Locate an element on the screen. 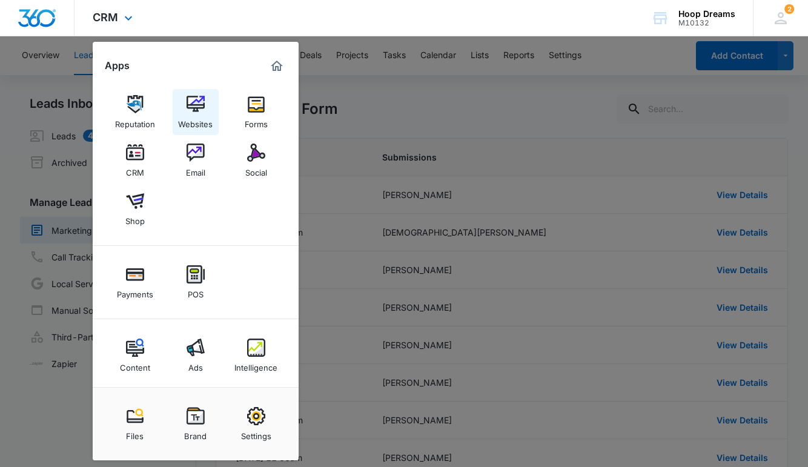  div: Payments is located at coordinates (135, 291).